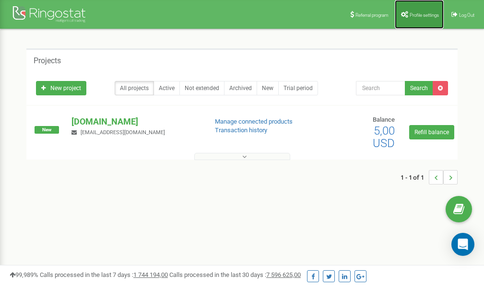  I want to click on a: Not extended, so click(202, 88).